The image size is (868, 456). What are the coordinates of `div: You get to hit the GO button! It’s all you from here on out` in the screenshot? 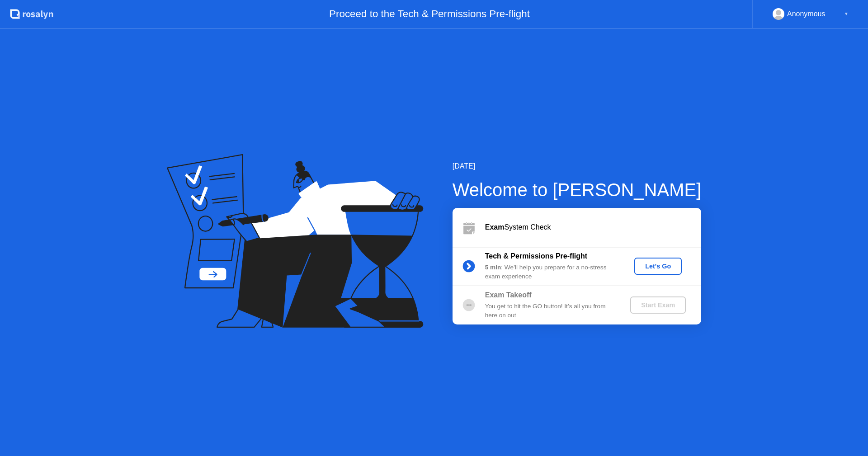 It's located at (550, 311).